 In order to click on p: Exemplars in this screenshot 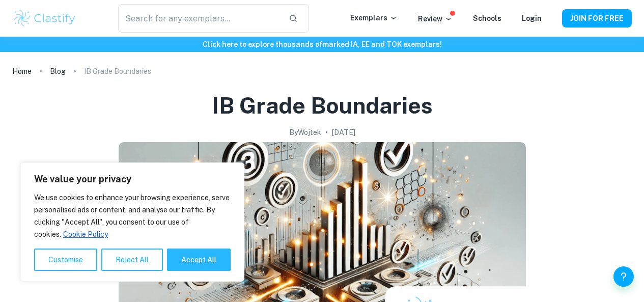, I will do `click(373, 18)`.